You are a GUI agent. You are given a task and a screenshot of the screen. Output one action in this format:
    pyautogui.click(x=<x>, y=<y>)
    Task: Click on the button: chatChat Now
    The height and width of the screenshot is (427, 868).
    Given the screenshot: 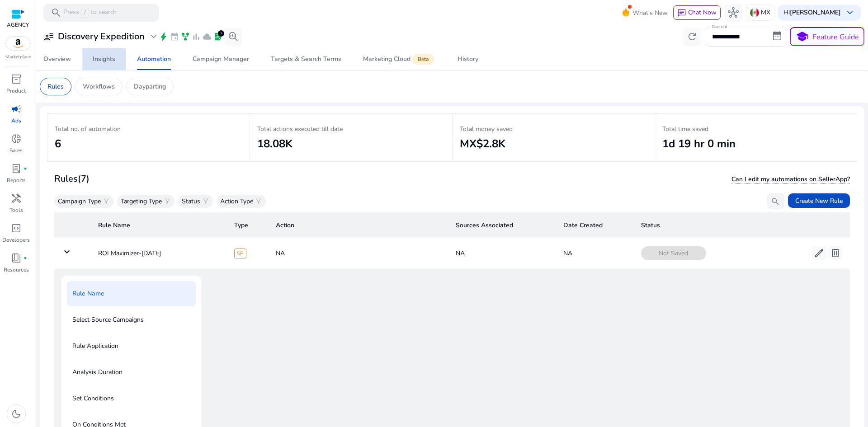 What is the action you would take?
    pyautogui.click(x=697, y=12)
    